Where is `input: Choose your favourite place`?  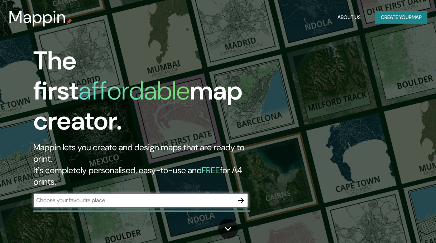 input: Choose your favourite place is located at coordinates (134, 200).